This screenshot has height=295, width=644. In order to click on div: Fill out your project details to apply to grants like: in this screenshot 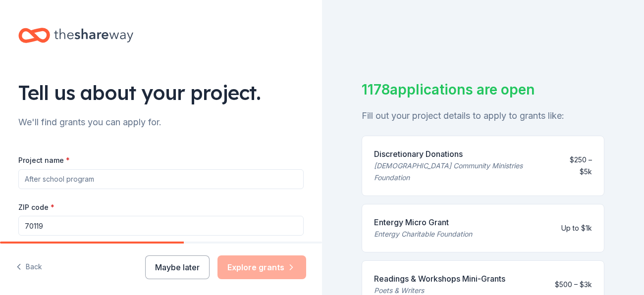, I will do `click(483, 116)`.